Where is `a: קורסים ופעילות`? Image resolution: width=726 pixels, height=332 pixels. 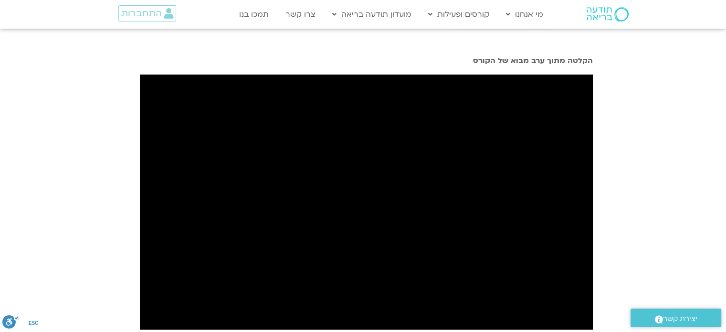
a: קורסים ופעילות is located at coordinates (458, 14).